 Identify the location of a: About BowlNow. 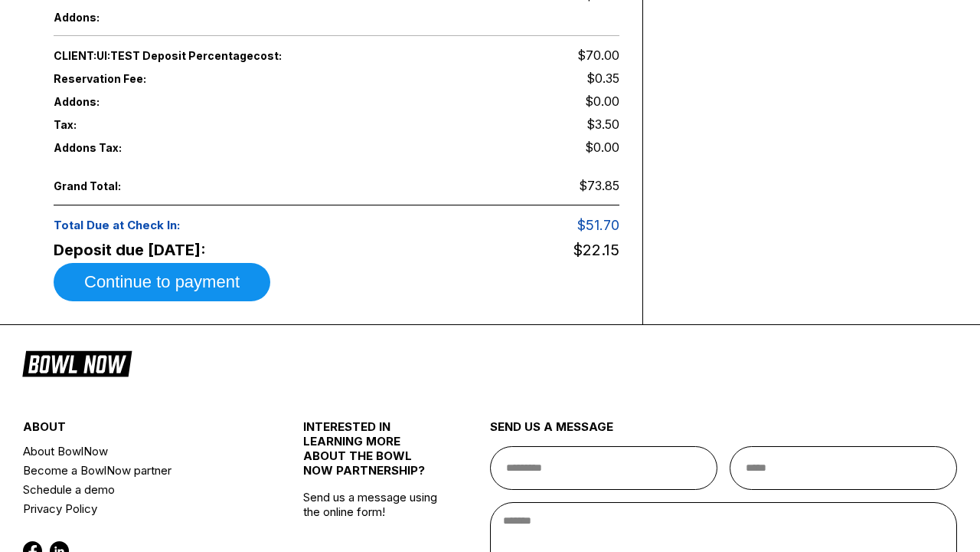
(139, 450).